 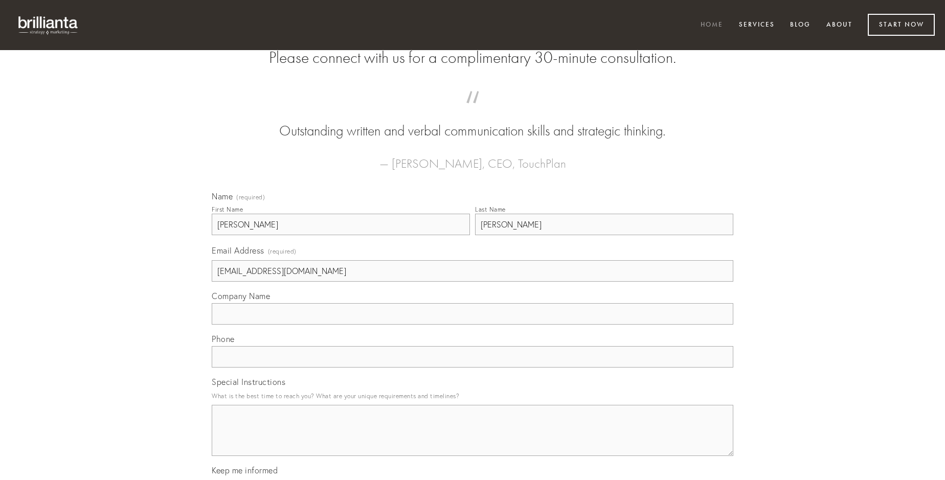 What do you see at coordinates (901, 25) in the screenshot?
I see `a: Start Now` at bounding box center [901, 25].